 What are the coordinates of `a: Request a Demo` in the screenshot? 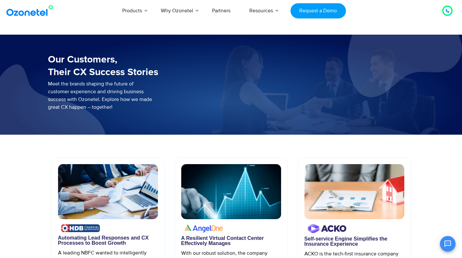 It's located at (318, 11).